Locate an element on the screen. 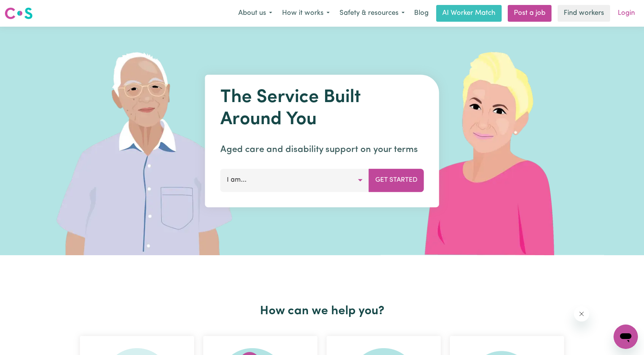 The height and width of the screenshot is (355, 644). h1: The Service Built Around You is located at coordinates (322, 108).